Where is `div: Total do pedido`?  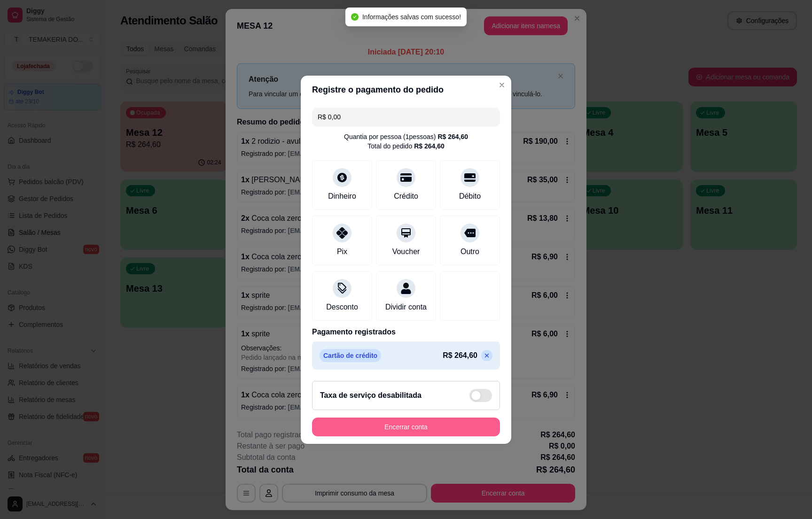 div: Total do pedido is located at coordinates (406, 146).